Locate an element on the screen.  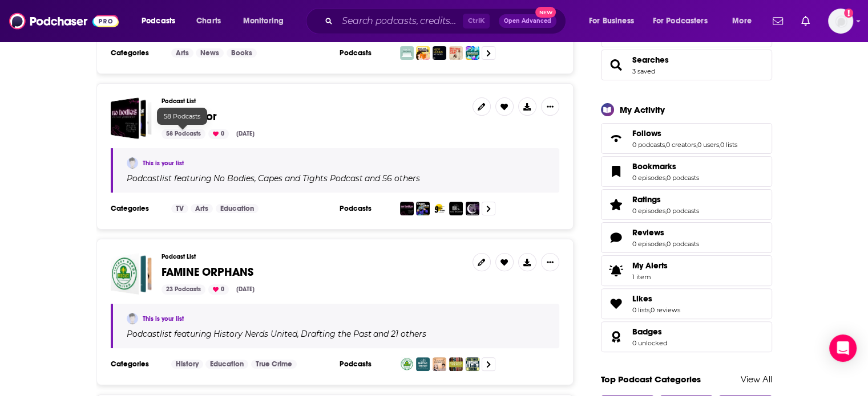
a: Top Podcast Categories is located at coordinates (651, 379).